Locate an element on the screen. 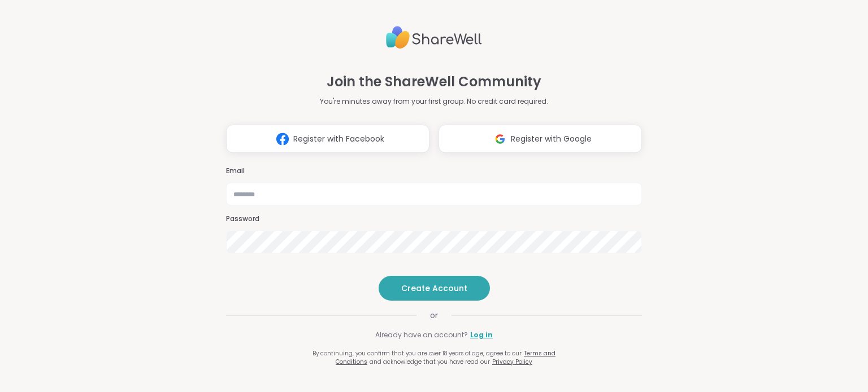 The image size is (868, 392). span: Register with Facebook is located at coordinates (338, 139).